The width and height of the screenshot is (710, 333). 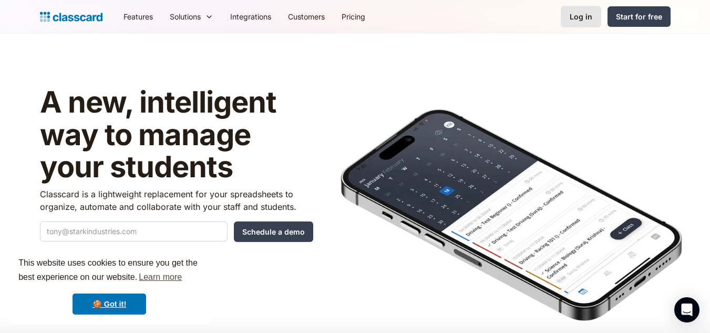 I want to click on a: Integrations, so click(x=251, y=16).